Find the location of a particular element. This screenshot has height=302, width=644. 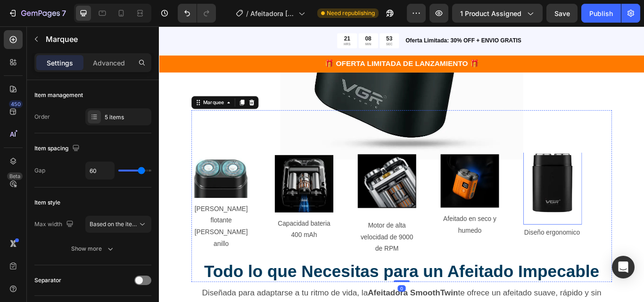

p: Advanced is located at coordinates (109, 63).